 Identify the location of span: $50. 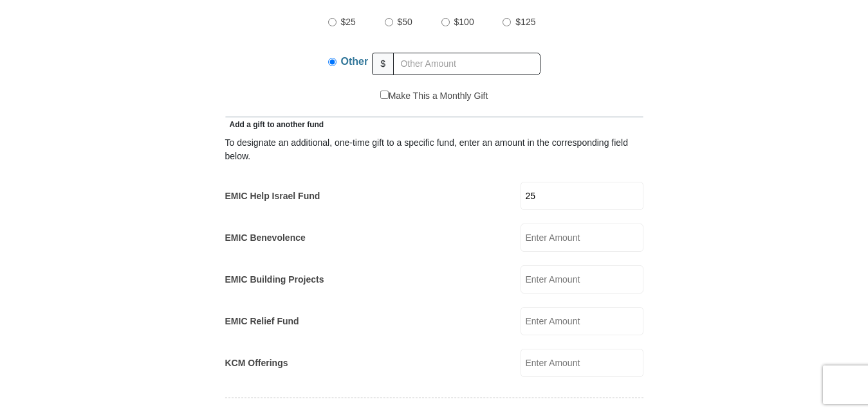
(405, 21).